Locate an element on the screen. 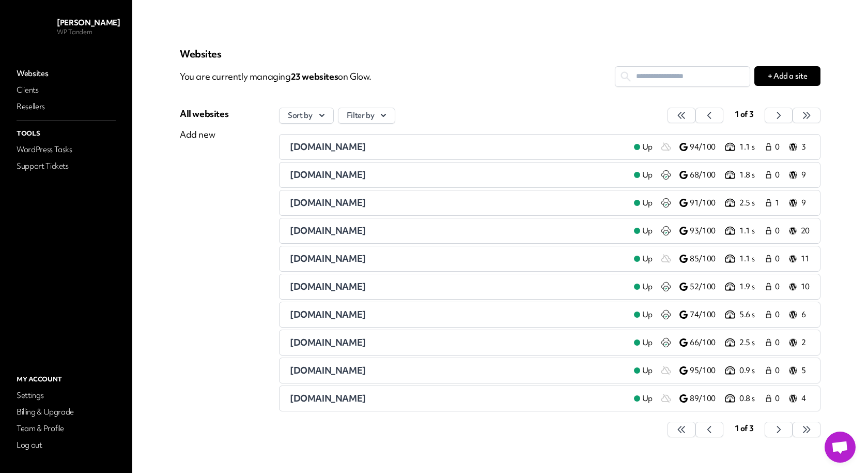  a: 91/100 2.5 s is located at coordinates (722, 203).